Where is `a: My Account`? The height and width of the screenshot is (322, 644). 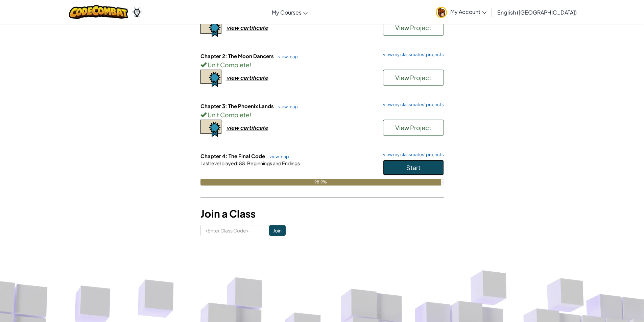 a: My Account is located at coordinates (461, 12).